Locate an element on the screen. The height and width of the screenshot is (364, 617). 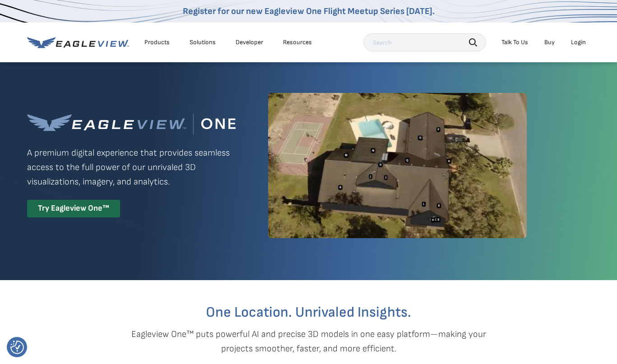
div: Products is located at coordinates (157, 43).